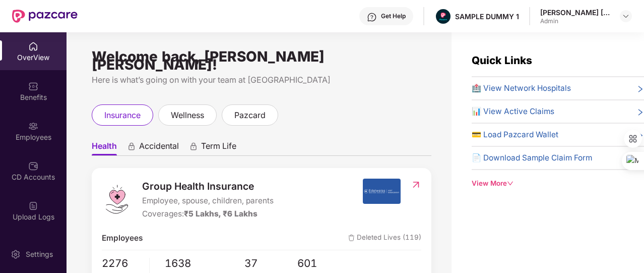 This screenshot has width=644, height=273. What do you see at coordinates (416, 185) in the screenshot?
I see `img: RedirectIcon` at bounding box center [416, 185].